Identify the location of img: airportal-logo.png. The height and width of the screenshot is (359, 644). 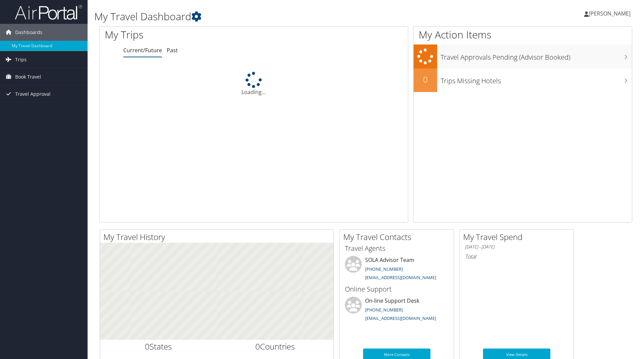
(49, 12).